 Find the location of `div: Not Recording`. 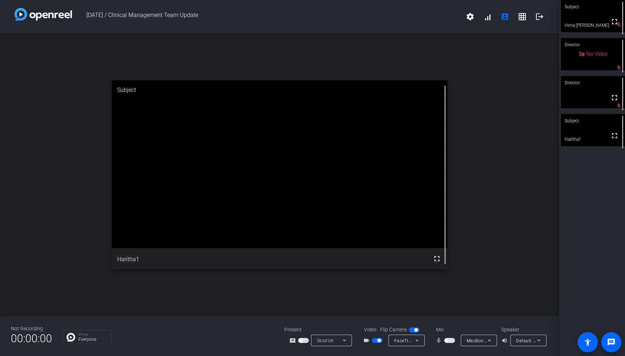

div: Not Recording is located at coordinates (31, 328).